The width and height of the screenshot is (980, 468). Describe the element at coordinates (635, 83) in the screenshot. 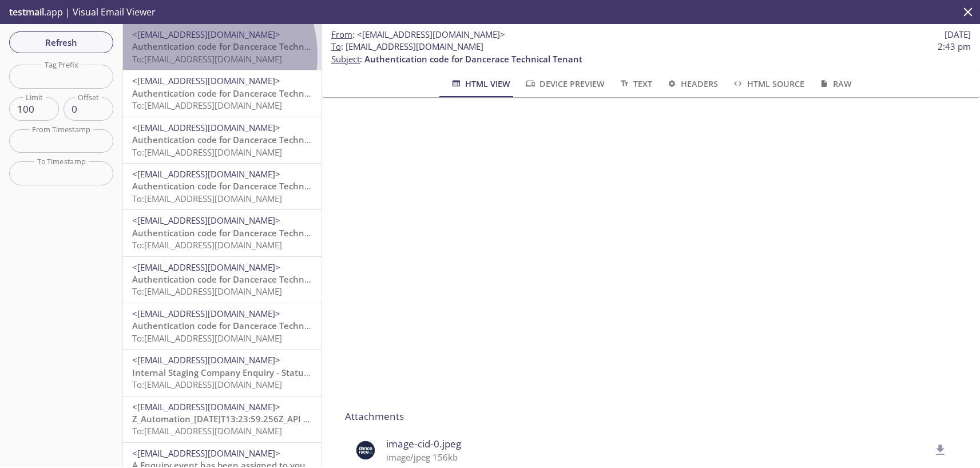

I see `span: Text` at that location.